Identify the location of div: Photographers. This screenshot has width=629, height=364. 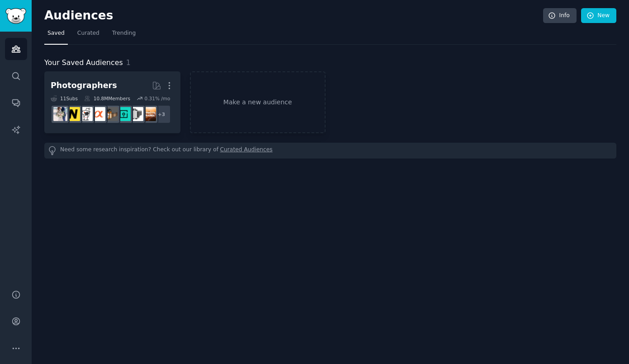
(84, 85).